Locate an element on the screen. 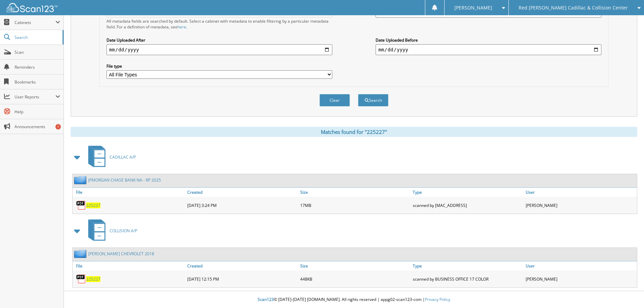 The width and height of the screenshot is (644, 308). span: Scan123 is located at coordinates (266, 299).